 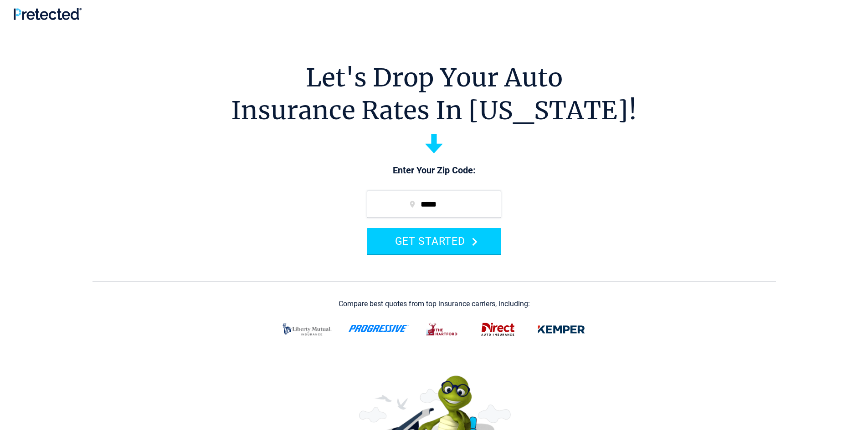 What do you see at coordinates (307, 329) in the screenshot?
I see `img: liberty` at bounding box center [307, 329].